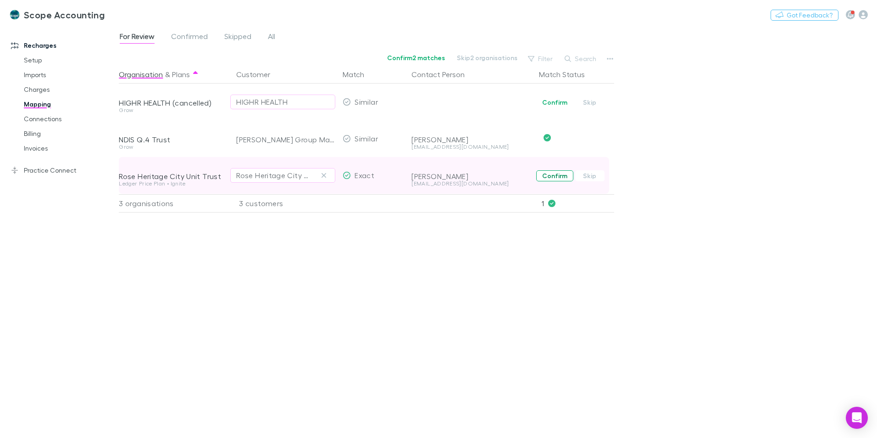 The image size is (877, 438). Describe the element at coordinates (578, 203) in the screenshot. I see `p: 1` at that location.